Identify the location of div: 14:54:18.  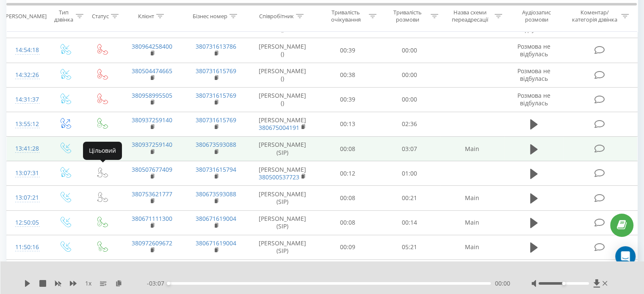
(26, 50).